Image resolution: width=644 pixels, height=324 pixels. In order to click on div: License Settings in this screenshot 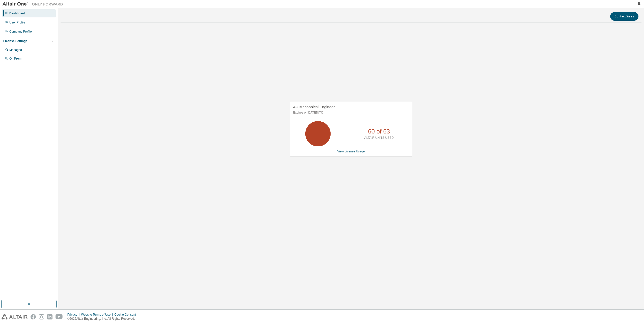, I will do `click(15, 41)`.